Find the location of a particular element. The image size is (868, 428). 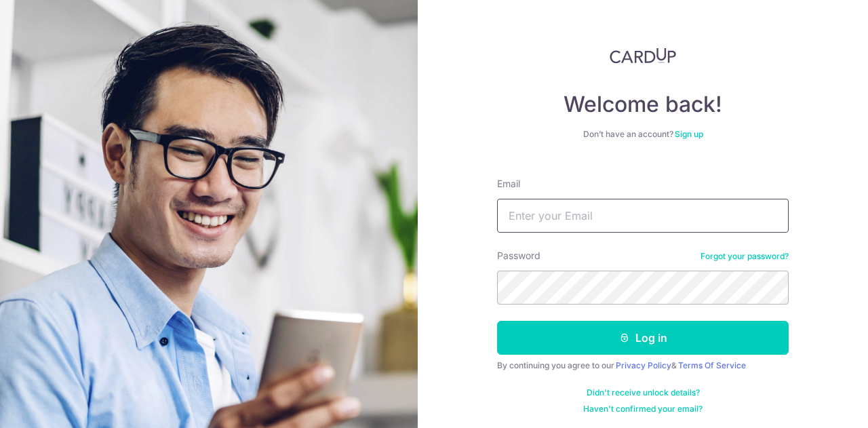

a: Privacy Policy is located at coordinates (643, 365).